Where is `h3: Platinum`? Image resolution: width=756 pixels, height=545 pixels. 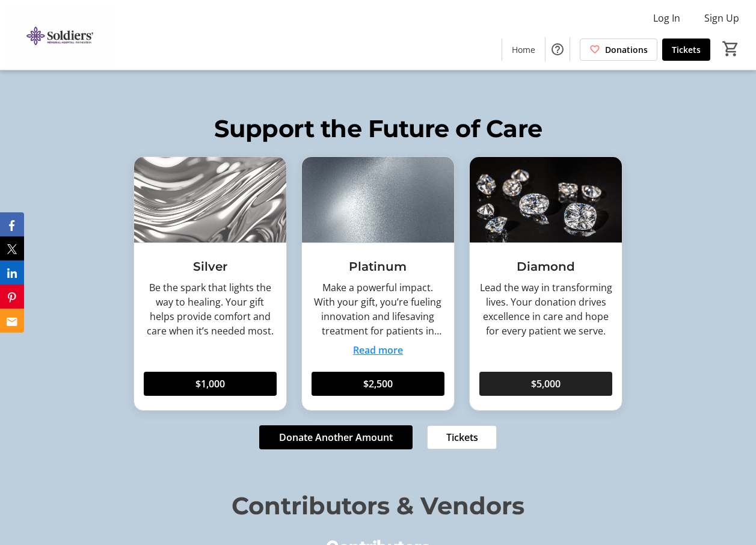 h3: Platinum is located at coordinates (378, 267).